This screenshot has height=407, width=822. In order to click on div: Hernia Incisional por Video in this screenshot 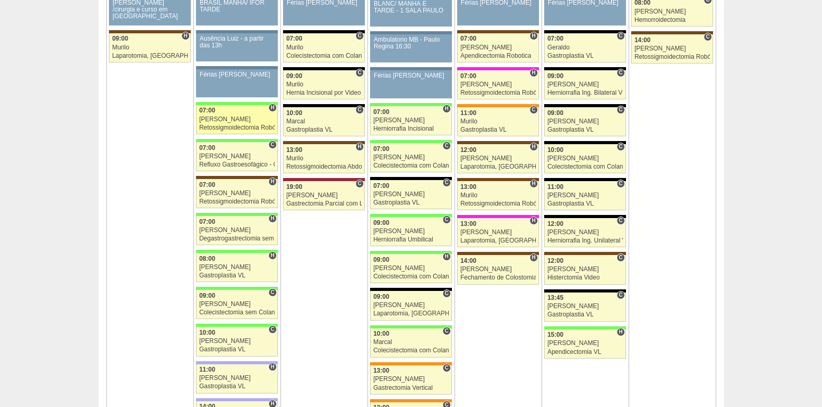, I will do `click(324, 93)`.